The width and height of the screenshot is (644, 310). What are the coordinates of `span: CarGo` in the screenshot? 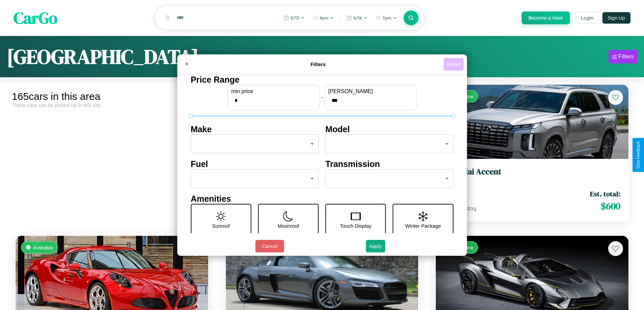 It's located at (35, 18).